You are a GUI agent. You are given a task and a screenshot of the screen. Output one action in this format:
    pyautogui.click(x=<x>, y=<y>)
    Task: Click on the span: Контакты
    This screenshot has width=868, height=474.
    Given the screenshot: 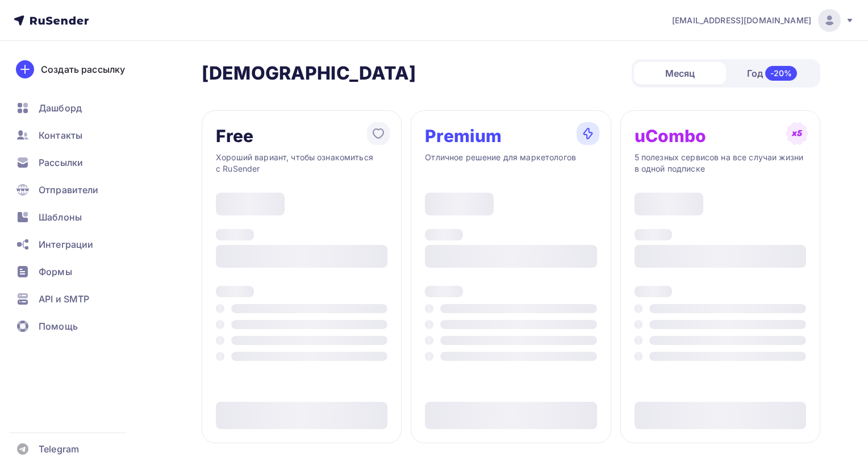 What is the action you would take?
    pyautogui.click(x=61, y=135)
    